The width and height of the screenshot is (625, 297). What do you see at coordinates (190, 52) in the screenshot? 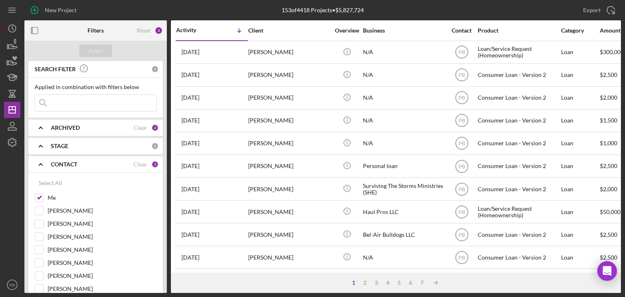
I see `time: 2025-08-18 11:39` at bounding box center [190, 52].